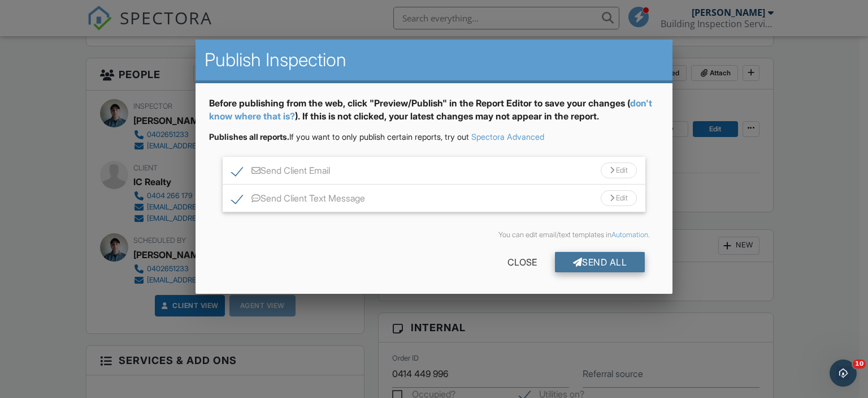 The width and height of the screenshot is (868, 398). What do you see at coordinates (431, 109) in the screenshot?
I see `a: don't know where that is?` at bounding box center [431, 109].